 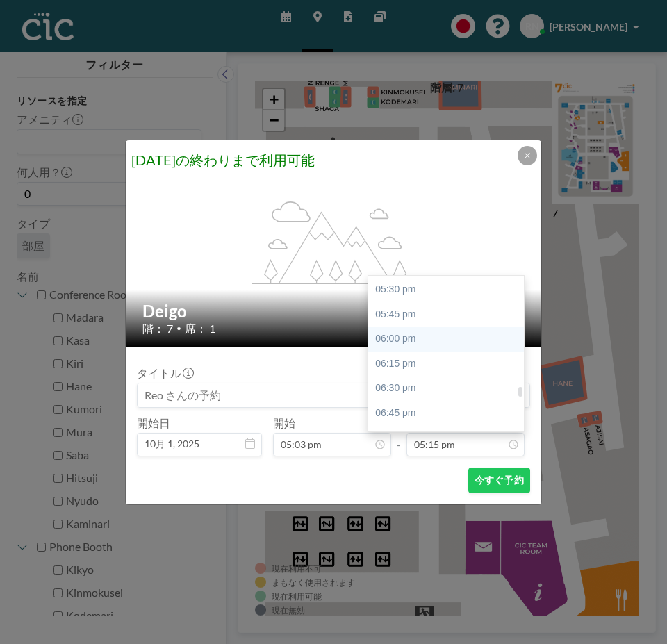 What do you see at coordinates (499, 480) in the screenshot?
I see `button: 今すぐ予約` at bounding box center [499, 480].